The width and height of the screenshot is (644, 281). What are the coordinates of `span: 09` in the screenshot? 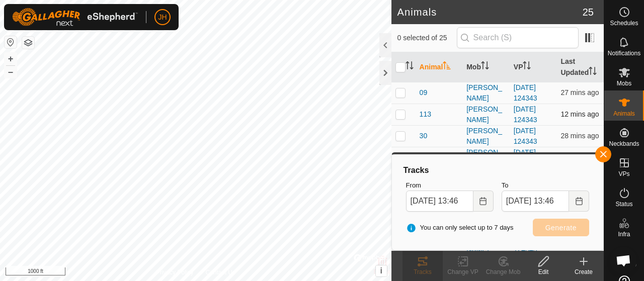 It's located at (424, 93).